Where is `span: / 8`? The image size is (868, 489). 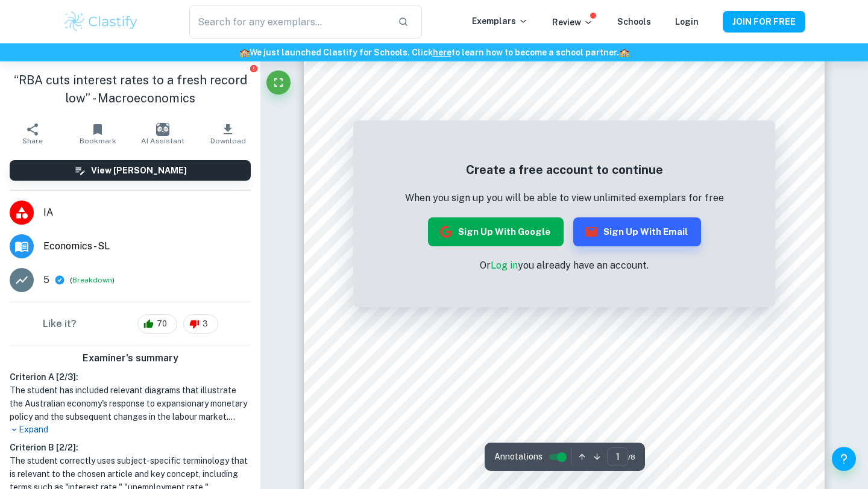 span: / 8 is located at coordinates (631, 457).